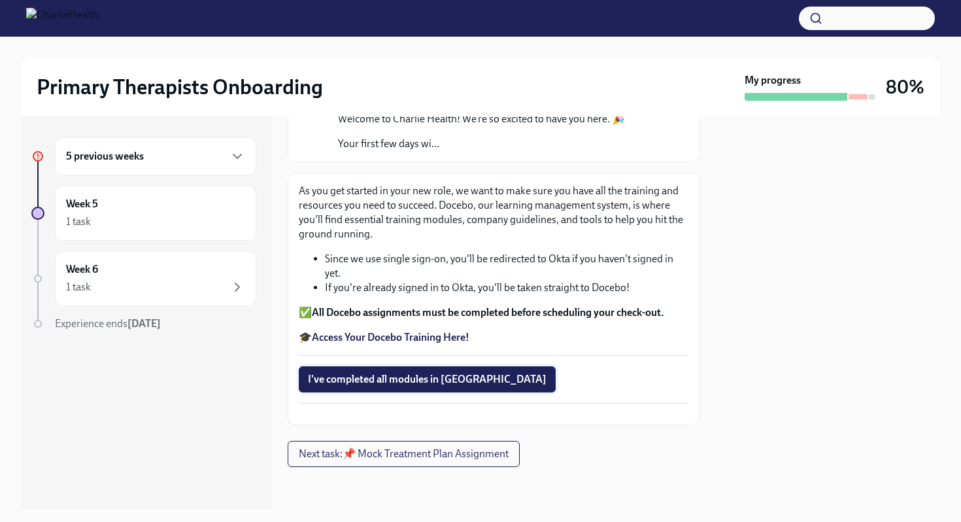  What do you see at coordinates (404, 454) in the screenshot?
I see `a: Next task:📌 Mock Treatment Plan Assignment` at bounding box center [404, 454].